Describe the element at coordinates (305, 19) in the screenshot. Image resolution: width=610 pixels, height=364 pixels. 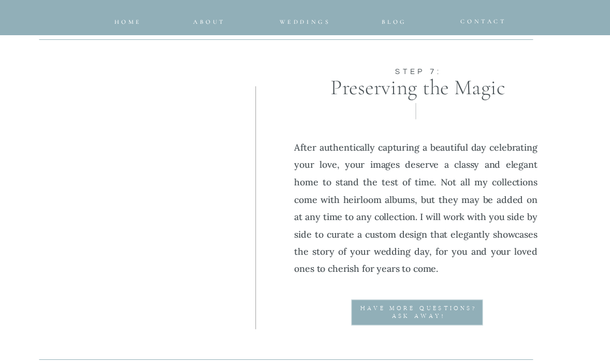
I see `a: Weddings` at that location.